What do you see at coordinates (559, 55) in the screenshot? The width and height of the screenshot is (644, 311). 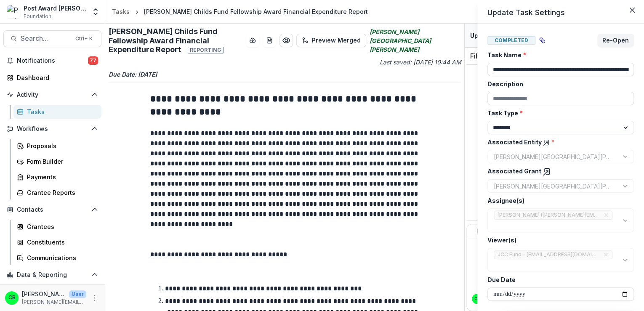 I see `label: Task Name` at bounding box center [559, 55].